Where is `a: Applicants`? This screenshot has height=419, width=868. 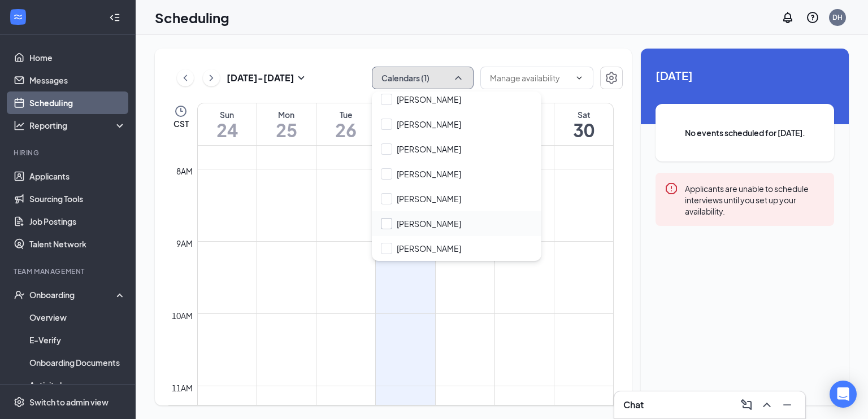 a: Applicants is located at coordinates (78, 176).